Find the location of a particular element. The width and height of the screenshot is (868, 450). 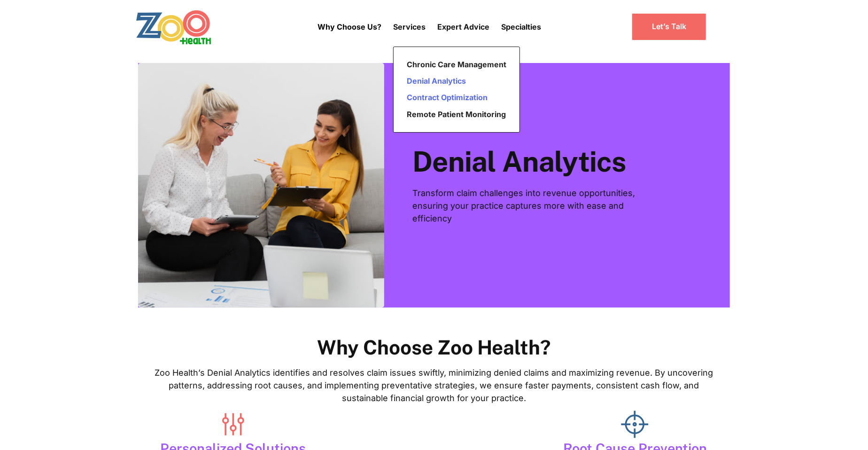

a: Remote Patient Monitoring is located at coordinates (457, 114).